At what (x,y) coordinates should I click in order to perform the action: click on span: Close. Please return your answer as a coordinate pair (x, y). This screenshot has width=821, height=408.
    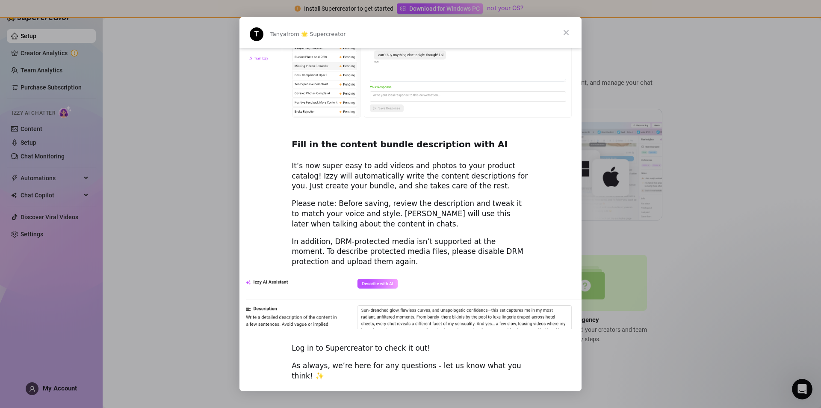
    Looking at the image, I should click on (566, 33).